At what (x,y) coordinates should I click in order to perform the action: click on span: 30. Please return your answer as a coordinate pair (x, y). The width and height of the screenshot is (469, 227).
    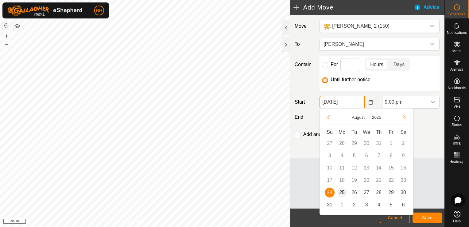
    Looking at the image, I should click on (404, 192).